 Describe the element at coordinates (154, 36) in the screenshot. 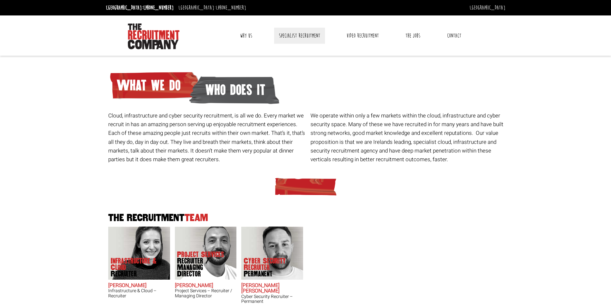

I see `img: The Recruitment Company` at that location.